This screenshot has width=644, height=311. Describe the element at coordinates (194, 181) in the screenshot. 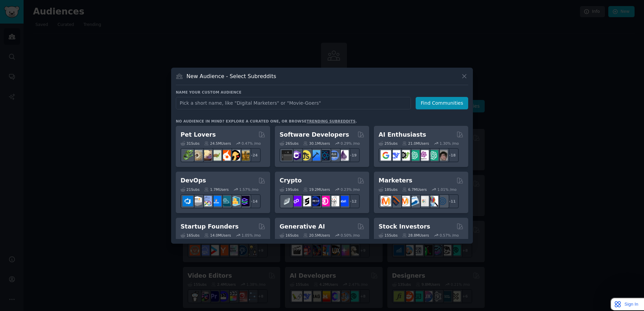

I see `h2: DevOps` at that location.